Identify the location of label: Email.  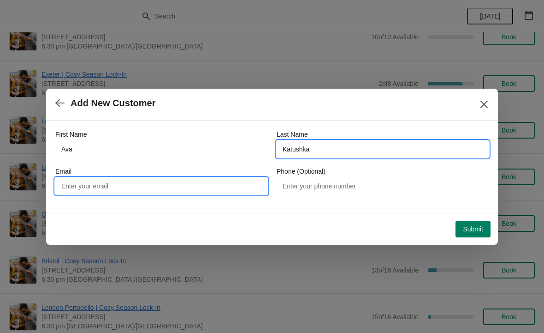
(63, 171).